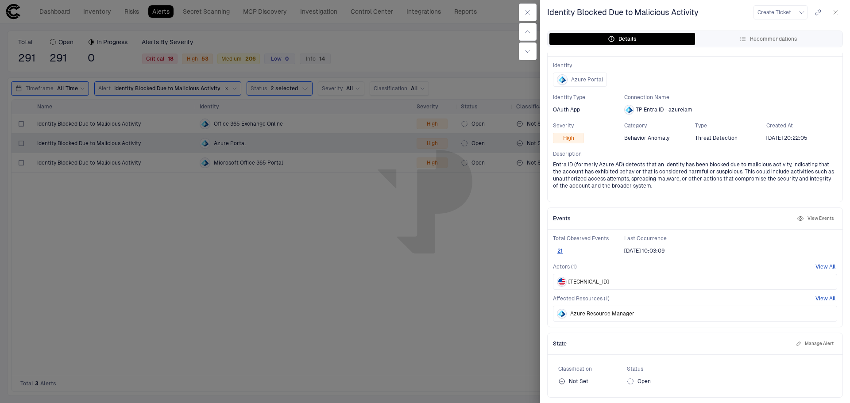 This screenshot has height=403, width=850. Describe the element at coordinates (622, 39) in the screenshot. I see `div: Details` at that location.